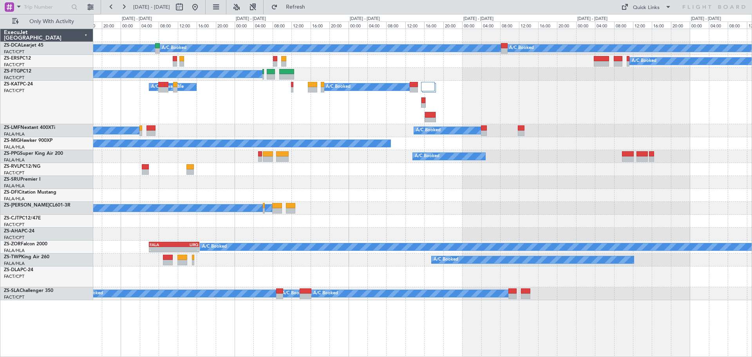 The image size is (752, 357). Describe the element at coordinates (12, 270) in the screenshot. I see `span: ZS-DLA` at that location.